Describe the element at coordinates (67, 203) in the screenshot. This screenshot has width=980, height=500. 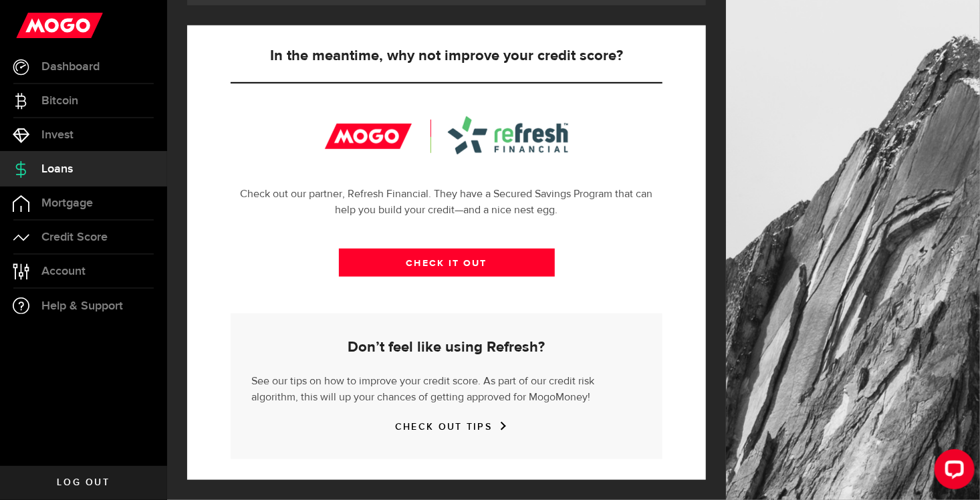
I see `span: Mortgage` at that location.